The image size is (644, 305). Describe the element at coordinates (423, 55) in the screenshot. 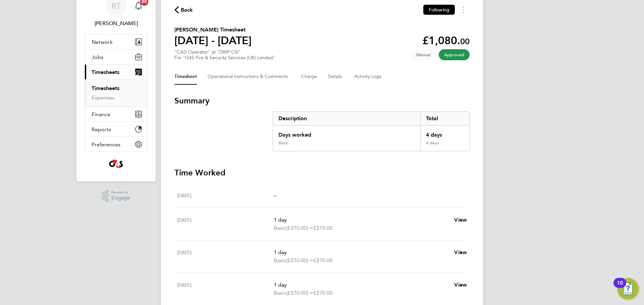

I see `span: This timesheet was manually created.` at that location.